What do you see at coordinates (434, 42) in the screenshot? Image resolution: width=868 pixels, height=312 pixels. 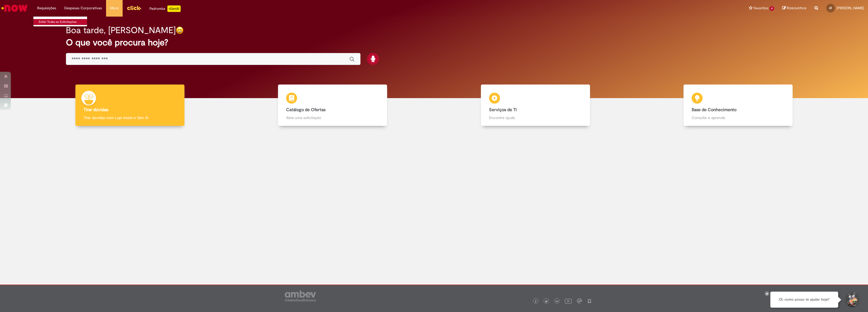 I see `h2: O que você procura hoje?` at bounding box center [434, 42].